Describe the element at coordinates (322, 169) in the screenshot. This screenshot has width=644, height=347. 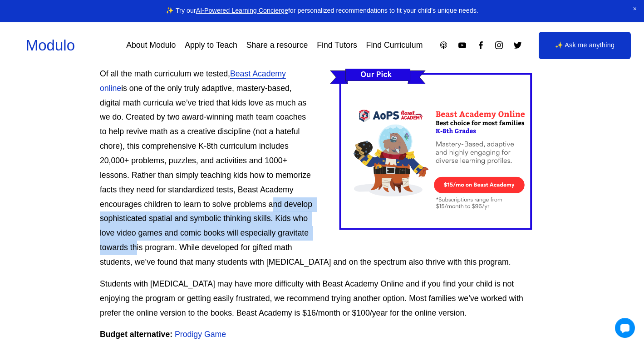
I see `p: Of all the math curriculum we tested, is one of the only truly adaptive, mastery-based, digital m...` at that location.